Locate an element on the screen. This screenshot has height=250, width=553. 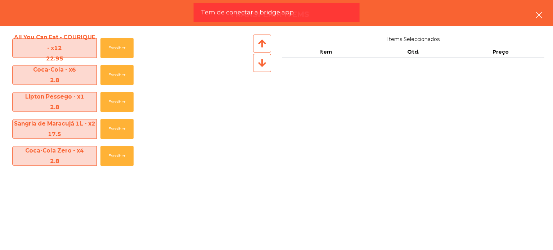
div: 17.5 is located at coordinates (54, 134).